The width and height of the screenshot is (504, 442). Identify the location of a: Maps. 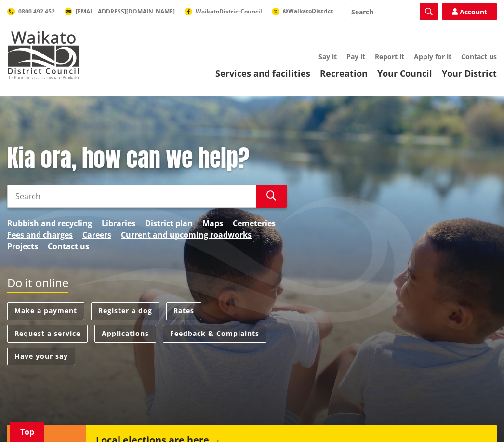
(212, 223).